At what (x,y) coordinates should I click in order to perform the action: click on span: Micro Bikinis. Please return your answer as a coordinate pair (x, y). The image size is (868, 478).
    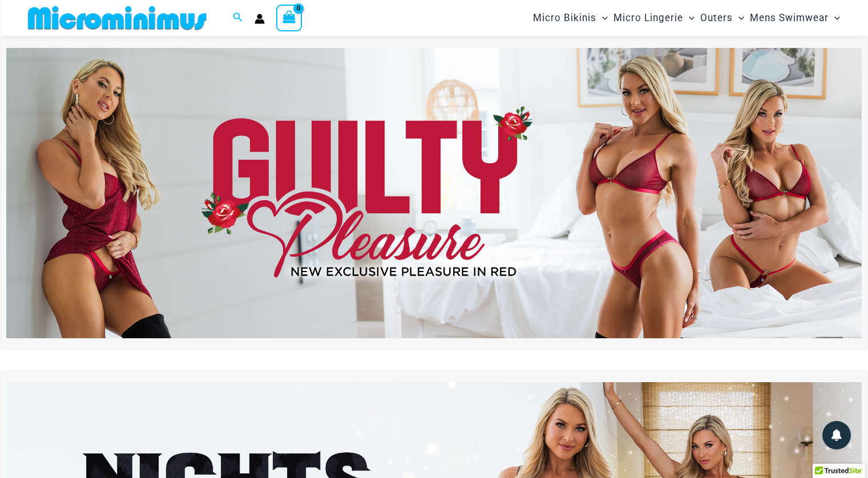
    Looking at the image, I should click on (564, 18).